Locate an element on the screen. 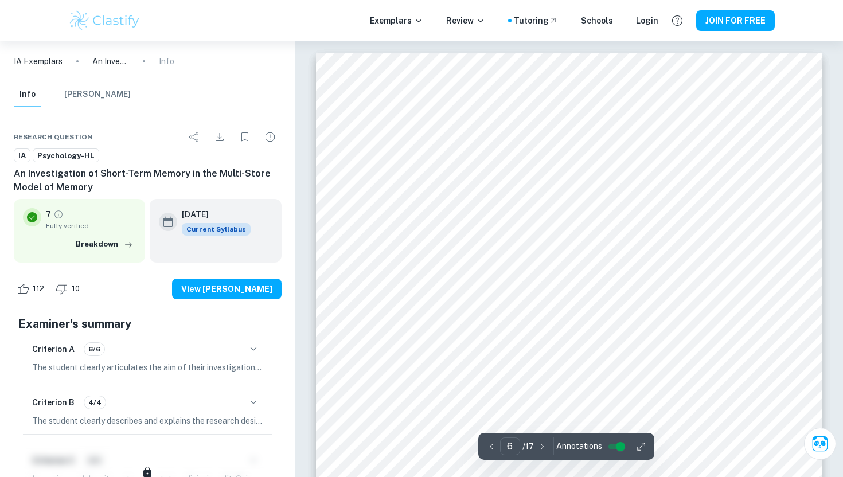 The width and height of the screenshot is (843, 477). p: An Investigation of Short-Term Memory in the Multi-Store Model of Memory is located at coordinates (111, 61).